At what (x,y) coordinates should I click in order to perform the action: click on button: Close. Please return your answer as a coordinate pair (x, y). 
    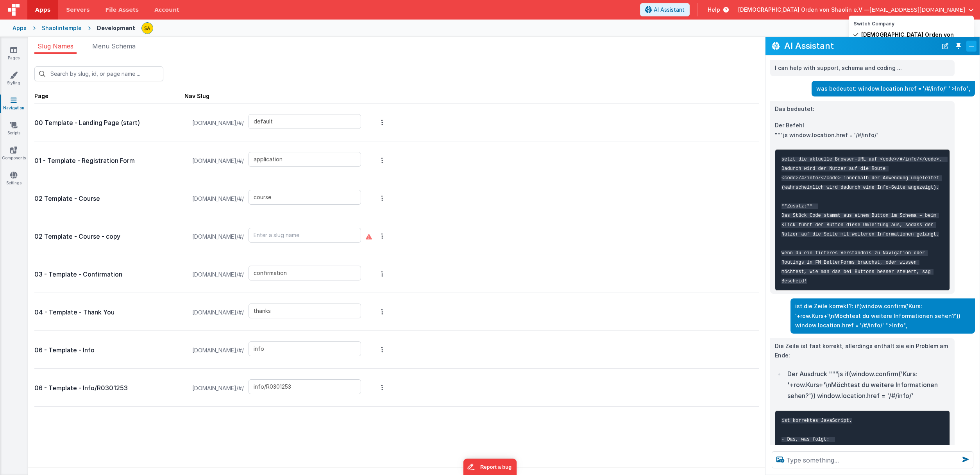
    Looking at the image, I should click on (971, 46).